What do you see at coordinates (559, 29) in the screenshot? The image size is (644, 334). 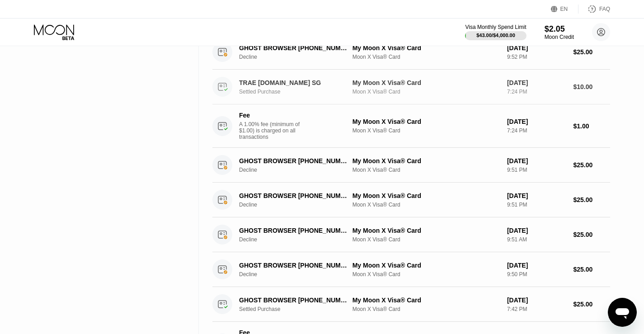 I see `div: $2.05` at bounding box center [559, 29].